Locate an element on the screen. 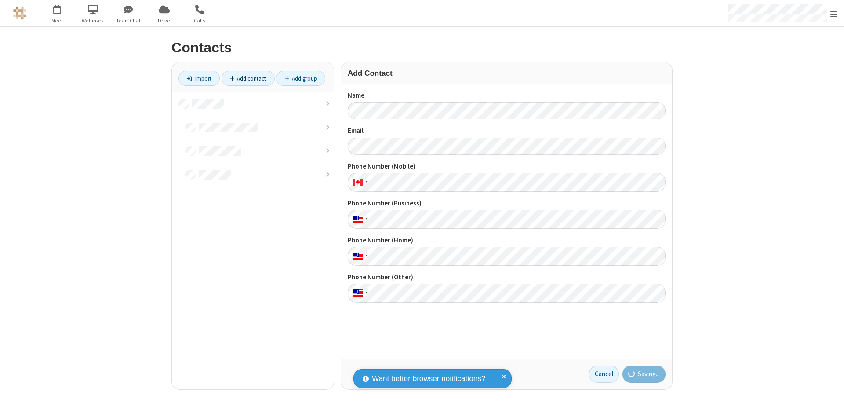 The width and height of the screenshot is (844, 403). a: Cancel is located at coordinates (604, 374).